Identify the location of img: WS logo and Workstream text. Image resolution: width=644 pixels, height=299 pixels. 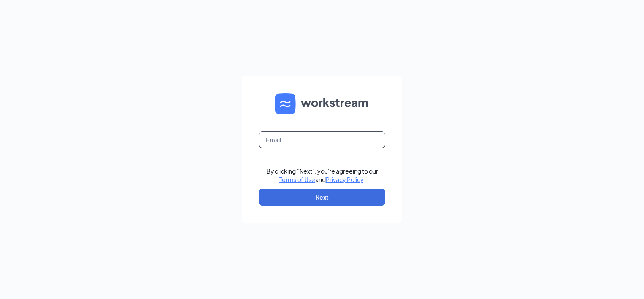
(322, 104).